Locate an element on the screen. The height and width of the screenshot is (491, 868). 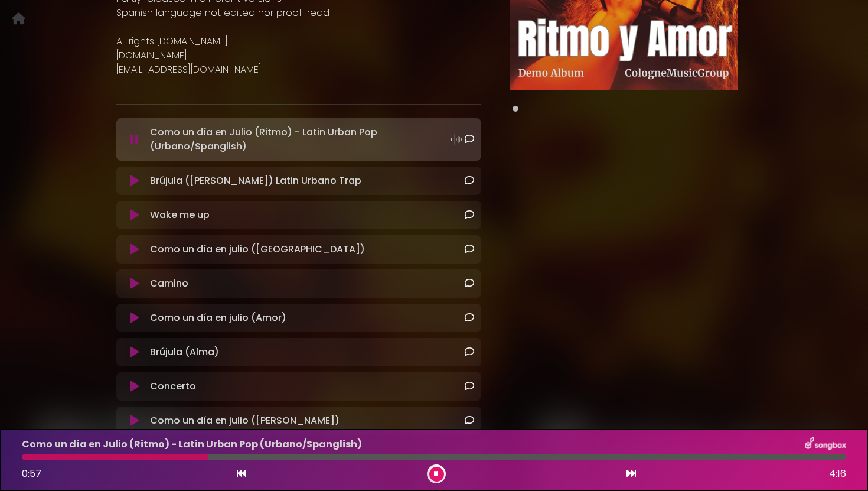
span: 4:16 is located at coordinates (837, 474).